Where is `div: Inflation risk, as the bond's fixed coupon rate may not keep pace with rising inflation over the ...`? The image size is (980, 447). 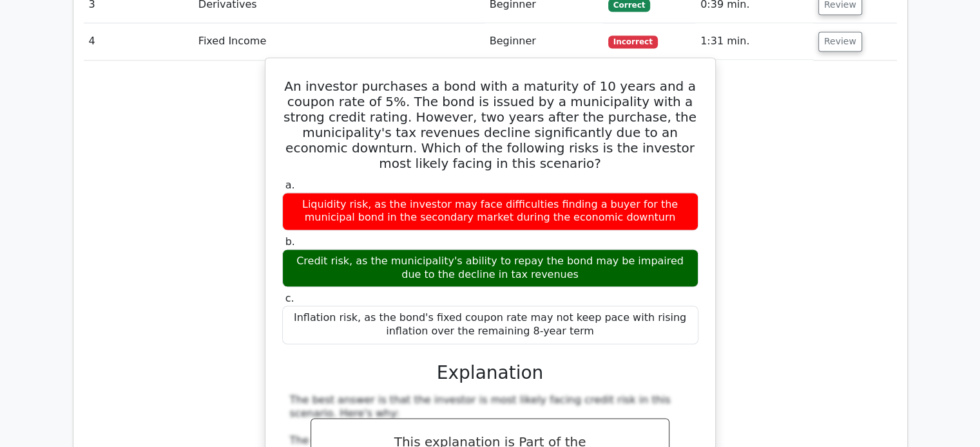 div: Inflation risk, as the bond's fixed coupon rate may not keep pace with rising inflation over the ... is located at coordinates (490, 326).